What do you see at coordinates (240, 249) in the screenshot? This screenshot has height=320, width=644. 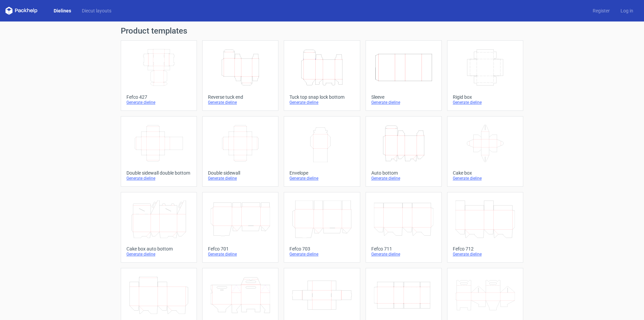 I see `div: Fefco 701` at bounding box center [240, 249].